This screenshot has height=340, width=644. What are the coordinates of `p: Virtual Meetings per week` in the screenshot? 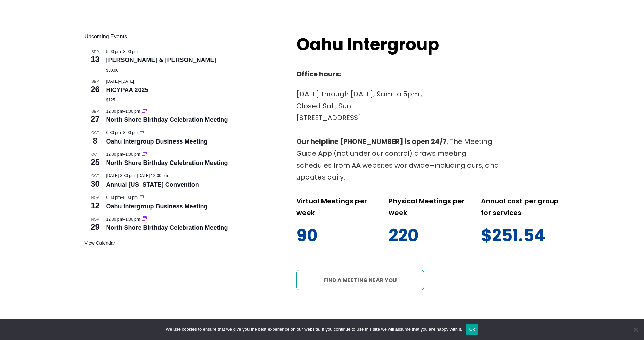 It's located at (336, 207).